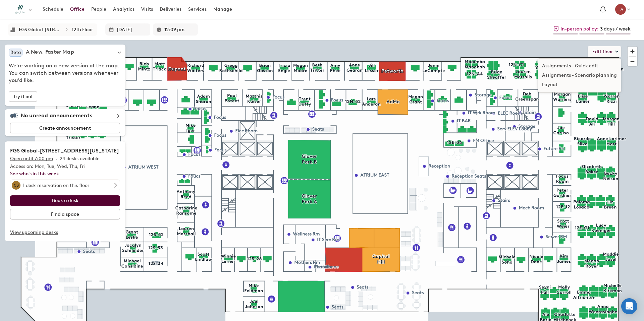 This screenshot has width=644, height=321. I want to click on button: Book a desk, so click(65, 201).